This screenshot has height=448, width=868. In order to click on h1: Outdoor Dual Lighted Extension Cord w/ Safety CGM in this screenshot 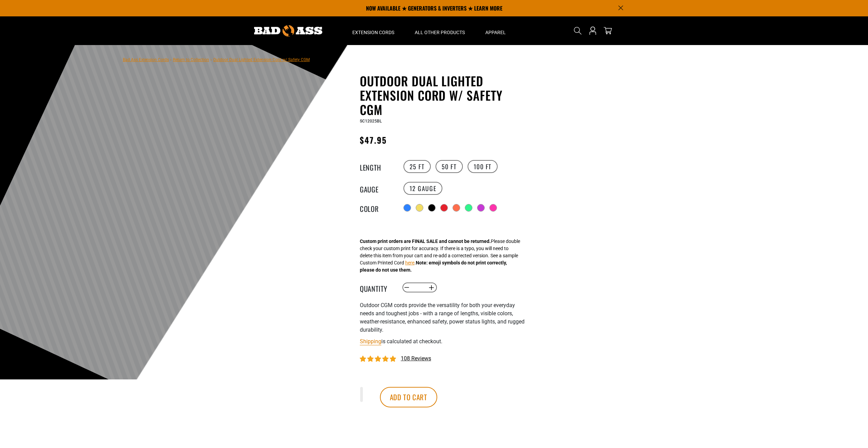, I will do `click(444, 95)`.